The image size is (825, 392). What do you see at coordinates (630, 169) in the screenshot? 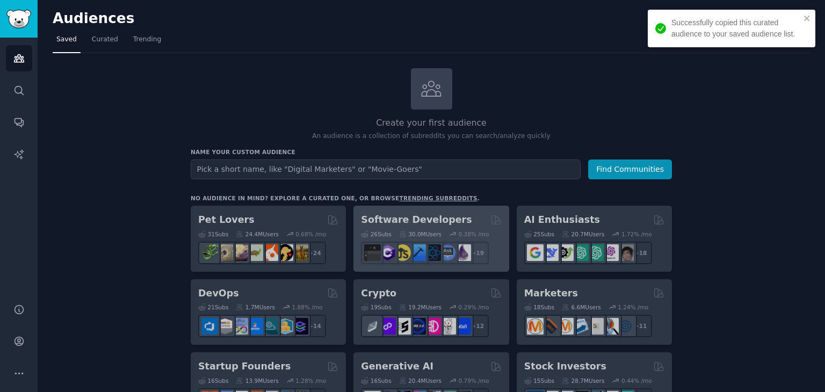
I see `button: Find Communities` at bounding box center [630, 169].